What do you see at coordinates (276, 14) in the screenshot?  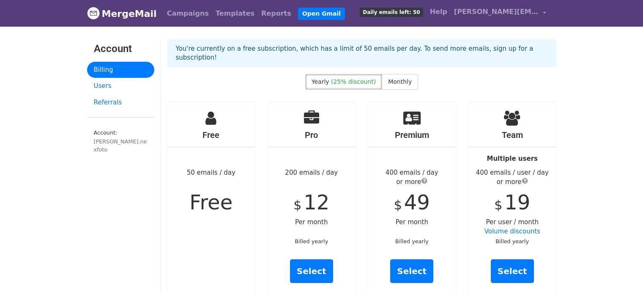 I see `a: Reports` at bounding box center [276, 14].